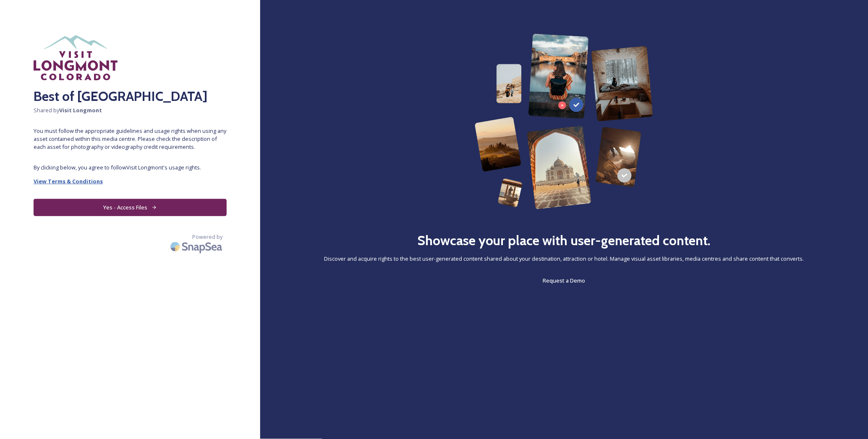 This screenshot has height=439, width=868. What do you see at coordinates (207, 236) in the screenshot?
I see `span: Powered by` at bounding box center [207, 236].